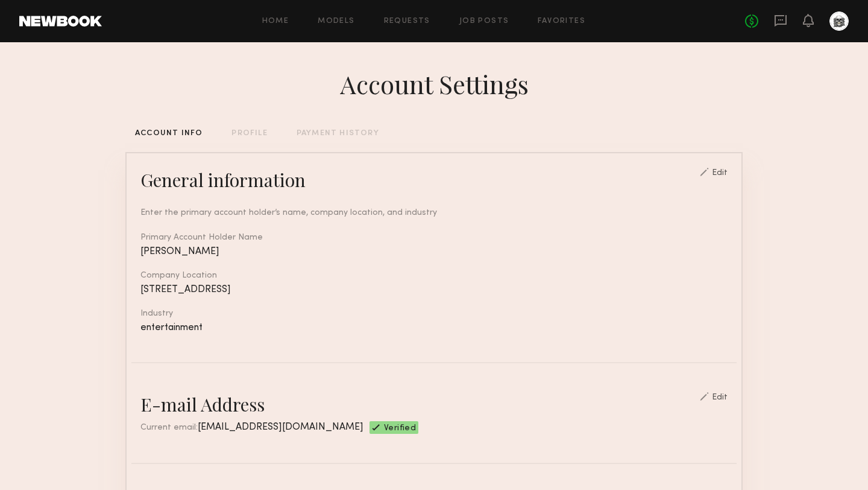  What do you see at coordinates (276, 22) in the screenshot?
I see `a: Home` at bounding box center [276, 22].